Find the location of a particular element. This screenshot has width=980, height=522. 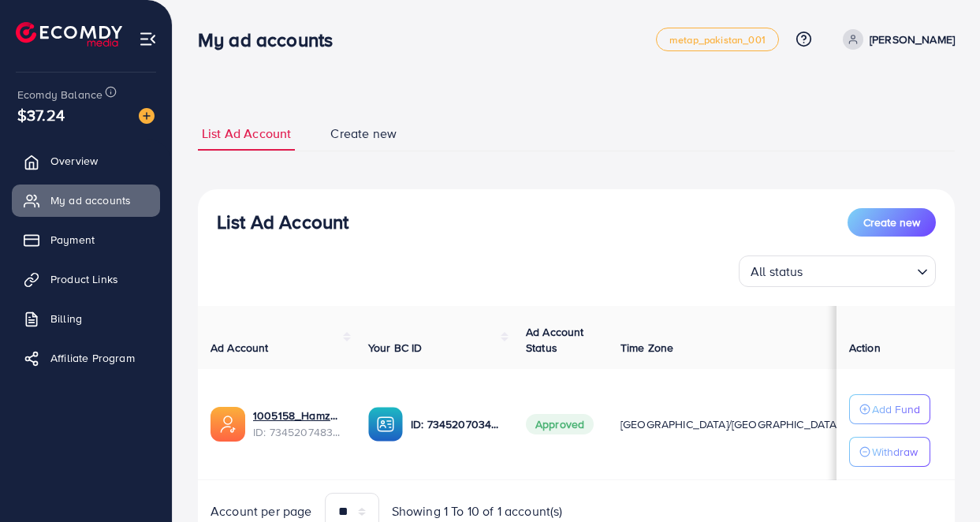

button: Create new is located at coordinates (891, 222).